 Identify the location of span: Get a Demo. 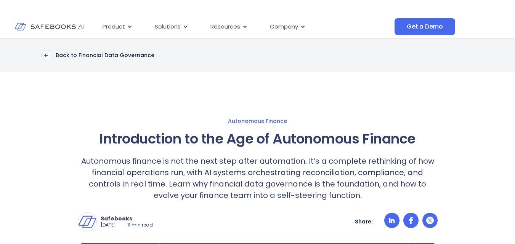
(425, 27).